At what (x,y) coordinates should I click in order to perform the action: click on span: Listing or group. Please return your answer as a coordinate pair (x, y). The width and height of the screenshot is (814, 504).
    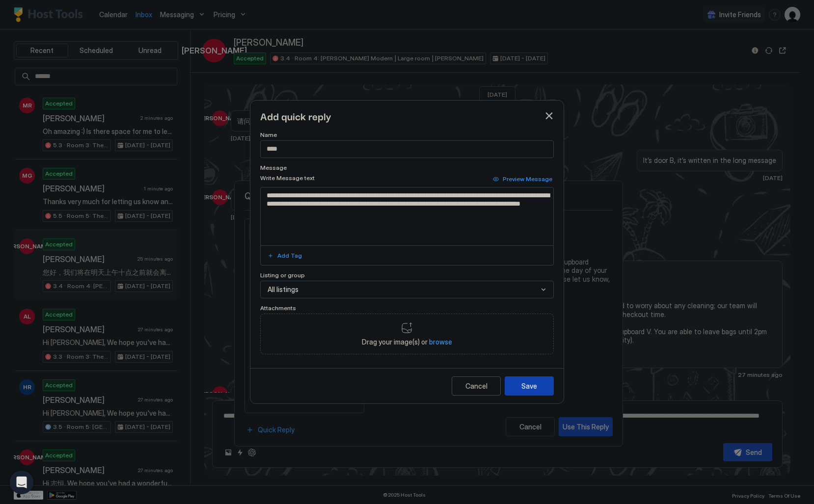
    Looking at the image, I should click on (282, 275).